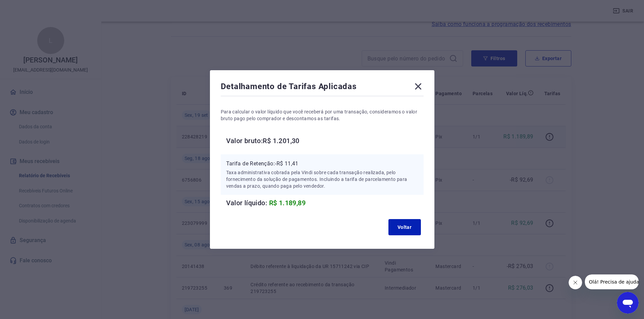 The height and width of the screenshot is (319, 644). What do you see at coordinates (30, 7) in the screenshot?
I see `span: Olá! Precisa de ajuda?` at bounding box center [30, 7].